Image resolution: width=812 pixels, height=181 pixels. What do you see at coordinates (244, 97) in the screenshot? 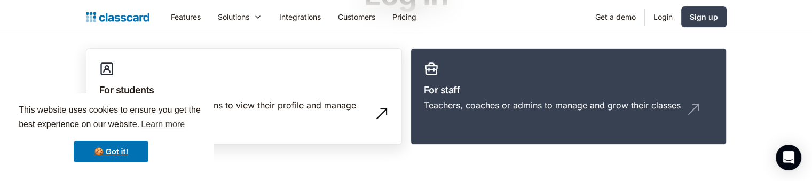
I see `a: For studentsStudents, parents or guardians to view their profile and manage bookings` at bounding box center [244, 97].